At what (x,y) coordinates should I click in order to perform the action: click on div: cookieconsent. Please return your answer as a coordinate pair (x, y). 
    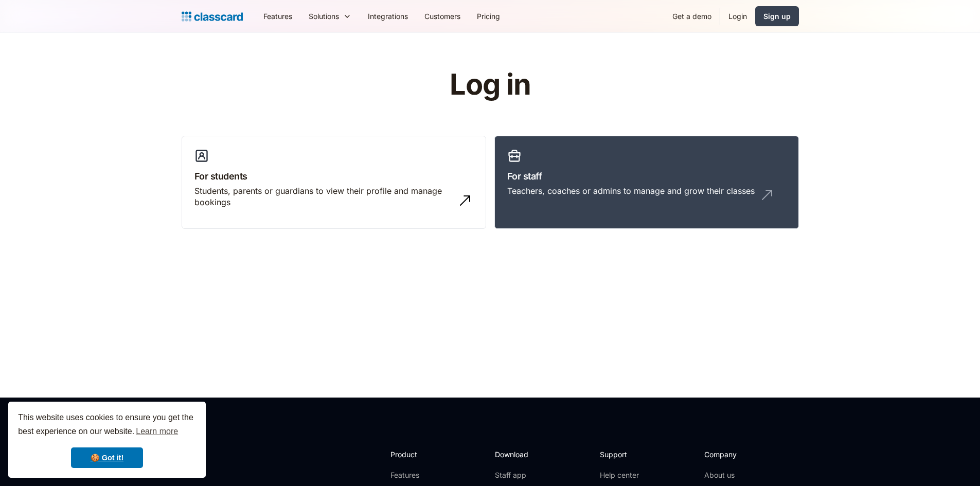
    Looking at the image, I should click on (107, 440).